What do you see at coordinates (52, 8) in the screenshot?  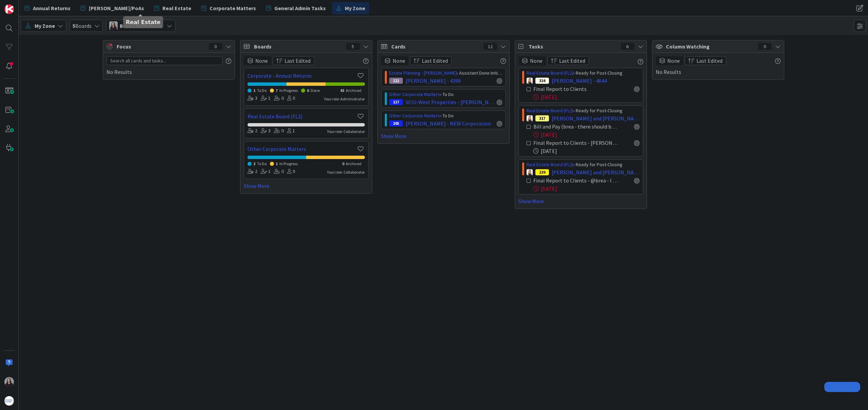 I see `span: Annual Returns` at bounding box center [52, 8].